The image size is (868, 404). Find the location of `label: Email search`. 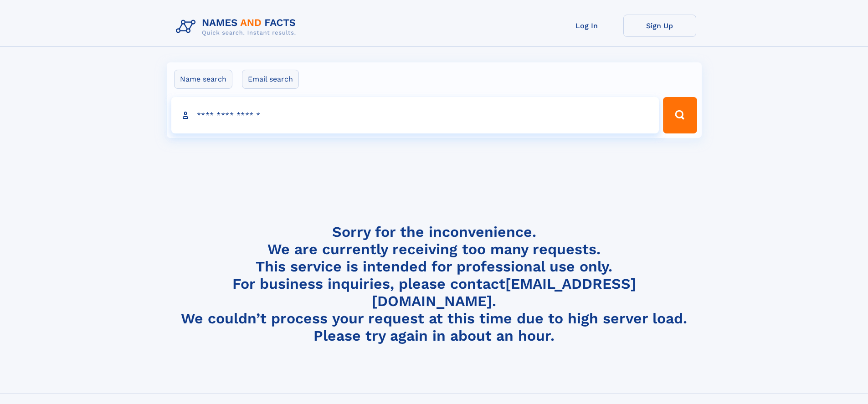

label: Email search is located at coordinates (270, 79).